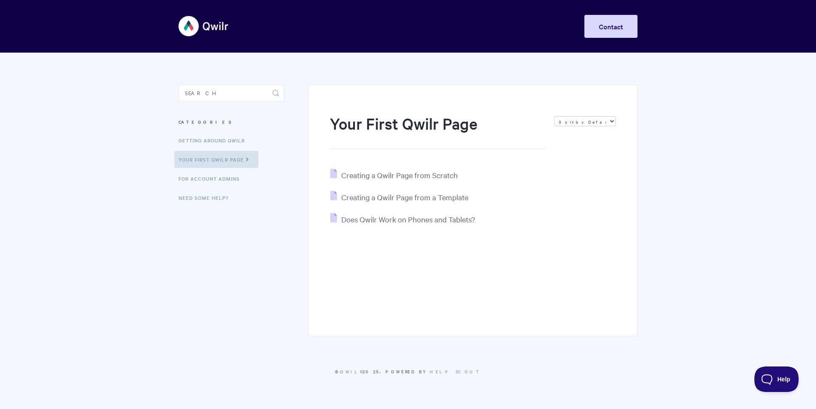 The image size is (816, 409). What do you see at coordinates (207, 198) in the screenshot?
I see `a: Need Some Help?` at bounding box center [207, 198].